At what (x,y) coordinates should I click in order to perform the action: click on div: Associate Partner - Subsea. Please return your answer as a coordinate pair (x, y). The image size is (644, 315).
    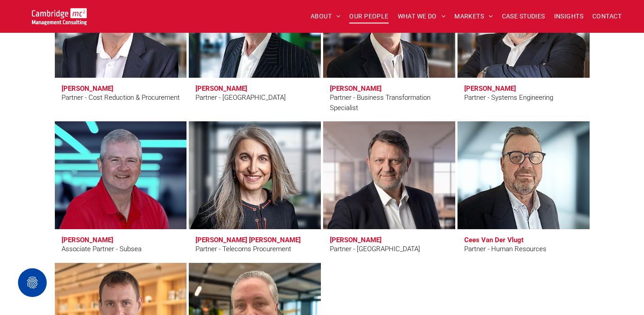
    Looking at the image, I should click on (102, 249).